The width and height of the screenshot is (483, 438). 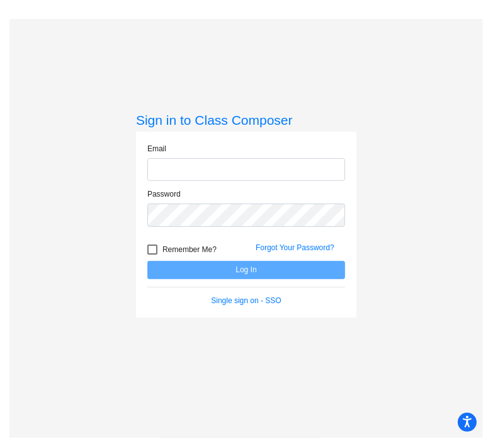 I want to click on label: Email, so click(x=157, y=149).